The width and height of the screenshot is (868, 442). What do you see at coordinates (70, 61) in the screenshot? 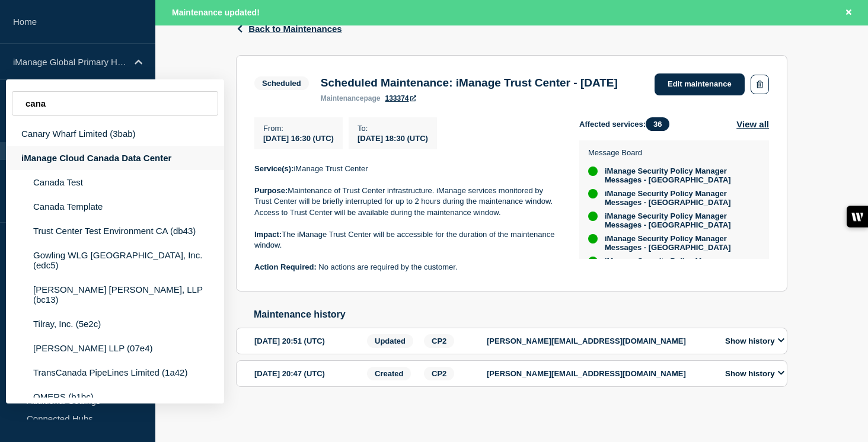
I see `p: iManage Global Primary Hub` at bounding box center [70, 61].